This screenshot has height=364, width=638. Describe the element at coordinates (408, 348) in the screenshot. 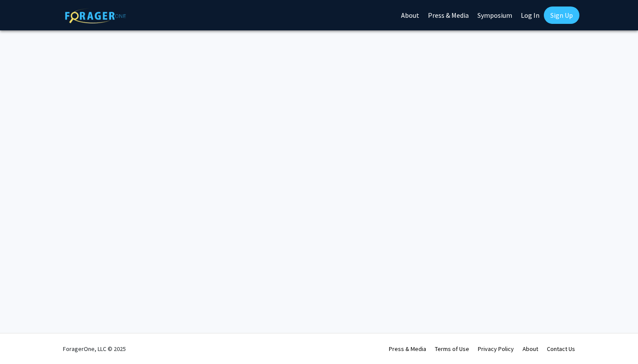

I see `a: Press & Media` at that location.